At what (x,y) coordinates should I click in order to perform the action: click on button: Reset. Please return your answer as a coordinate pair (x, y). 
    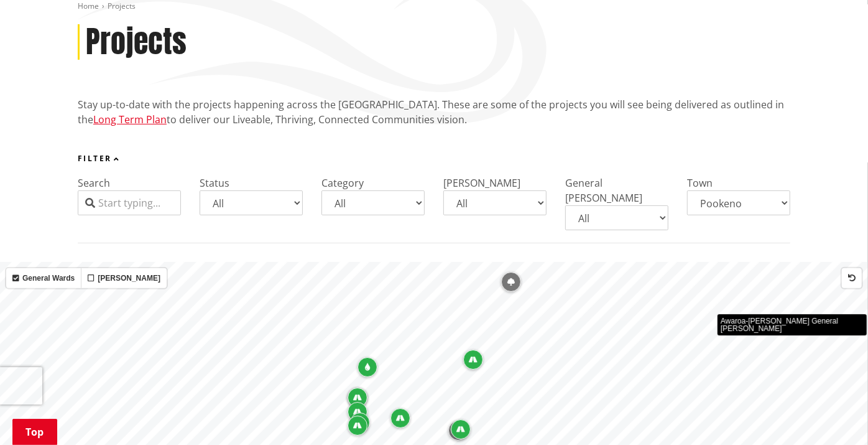
    Looking at the image, I should click on (852, 278).